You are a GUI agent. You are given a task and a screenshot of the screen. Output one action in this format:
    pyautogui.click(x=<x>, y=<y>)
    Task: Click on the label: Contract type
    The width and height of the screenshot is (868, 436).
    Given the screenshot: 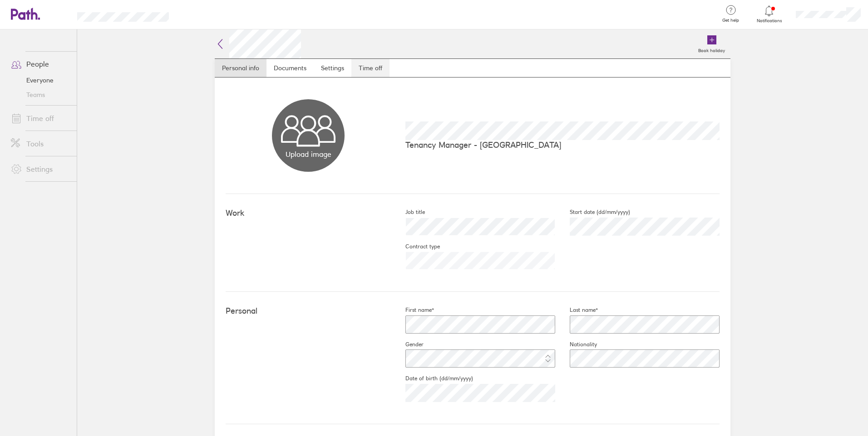 What is the action you would take?
    pyautogui.click(x=415, y=247)
    